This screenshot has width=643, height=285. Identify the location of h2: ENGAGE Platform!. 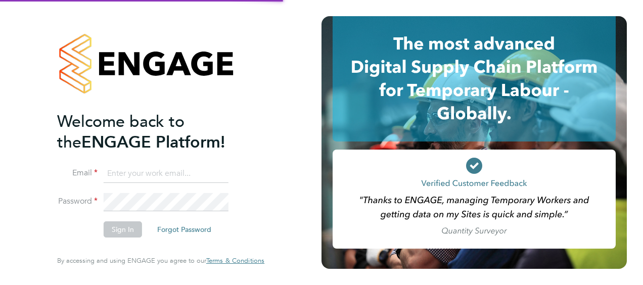
(156, 132).